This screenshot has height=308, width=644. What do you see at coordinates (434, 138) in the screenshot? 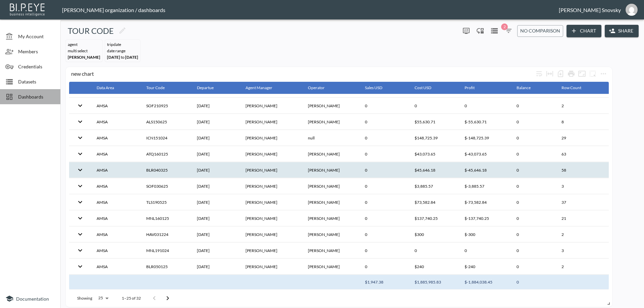
I see `th: $148,725.39` at bounding box center [434, 138].